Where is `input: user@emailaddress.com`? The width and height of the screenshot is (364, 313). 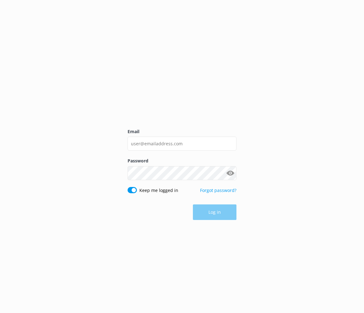 input: user@emailaddress.com is located at coordinates (182, 144).